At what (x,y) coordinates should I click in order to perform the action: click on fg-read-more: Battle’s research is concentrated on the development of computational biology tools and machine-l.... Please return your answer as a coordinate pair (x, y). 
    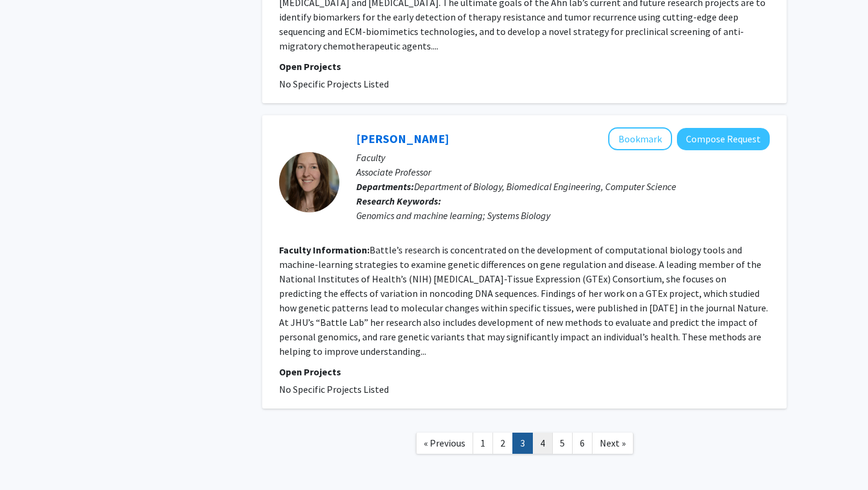
    Looking at the image, I should click on (523, 300).